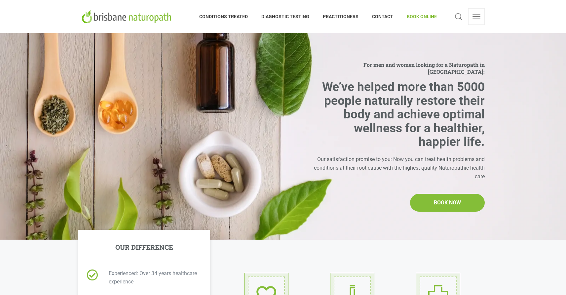 The image size is (566, 295). What do you see at coordinates (227, 17) in the screenshot?
I see `a: CONDITIONS TREATED` at bounding box center [227, 17].